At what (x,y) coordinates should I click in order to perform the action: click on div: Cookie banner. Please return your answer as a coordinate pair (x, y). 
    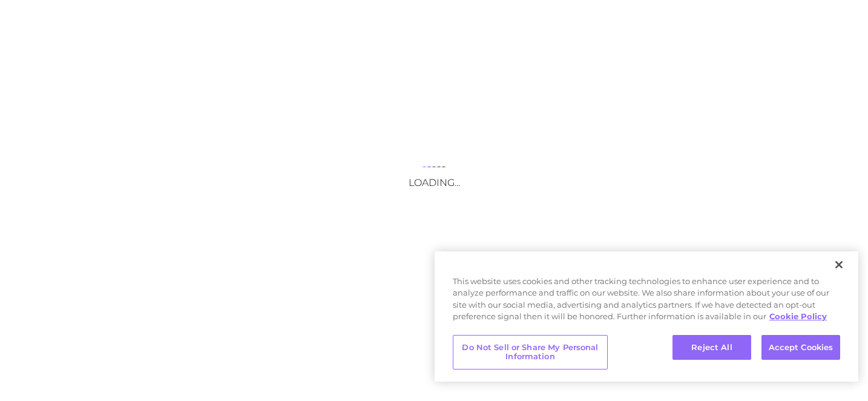
    Looking at the image, I should click on (646, 316).